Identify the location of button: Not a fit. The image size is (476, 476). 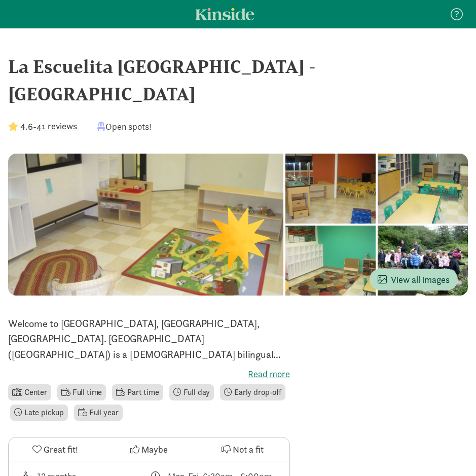
(242, 449).